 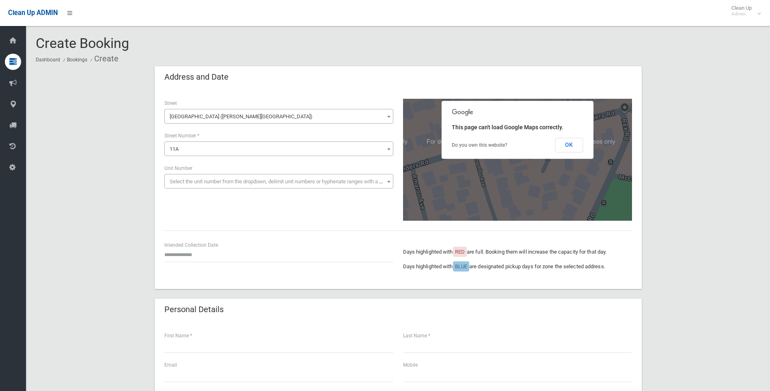 What do you see at coordinates (196, 77) in the screenshot?
I see `header: Address and Date` at bounding box center [196, 77].